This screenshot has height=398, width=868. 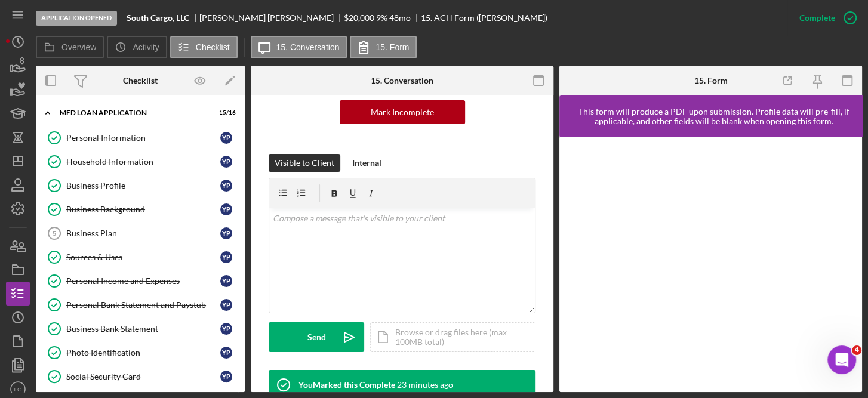 What do you see at coordinates (143, 162) in the screenshot?
I see `div: Household Information` at bounding box center [143, 162].